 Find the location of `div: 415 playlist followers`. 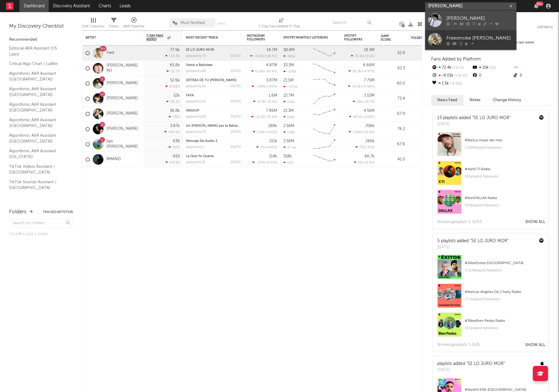

div: 415 playlist followers is located at coordinates (504, 176).